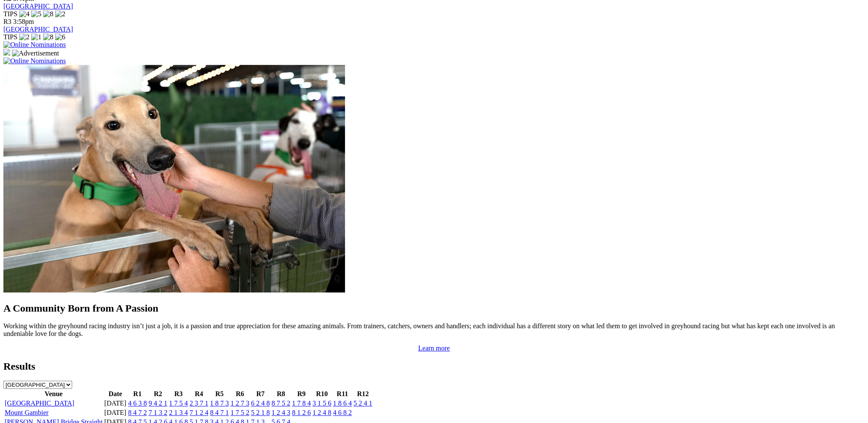 This screenshot has height=423, width=868. Describe the element at coordinates (35, 53) in the screenshot. I see `img: Advertisement` at that location.